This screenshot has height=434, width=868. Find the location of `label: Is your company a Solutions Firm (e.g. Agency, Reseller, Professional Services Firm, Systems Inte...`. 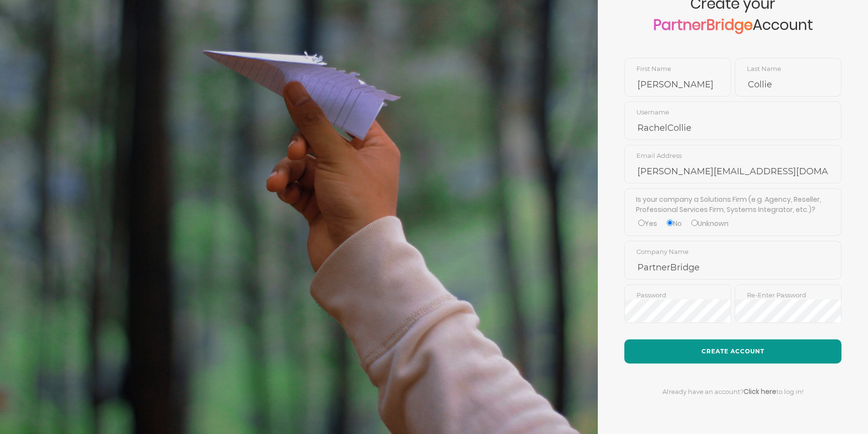

label: Is your company a Solutions Firm (e.g. Agency, Reseller, Professional Services Firm, Systems Inte... is located at coordinates (733, 205).